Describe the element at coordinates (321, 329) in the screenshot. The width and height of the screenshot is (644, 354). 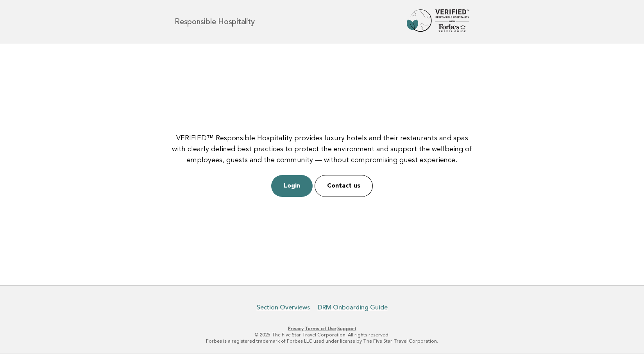
I see `a: Terms of Use` at that location.